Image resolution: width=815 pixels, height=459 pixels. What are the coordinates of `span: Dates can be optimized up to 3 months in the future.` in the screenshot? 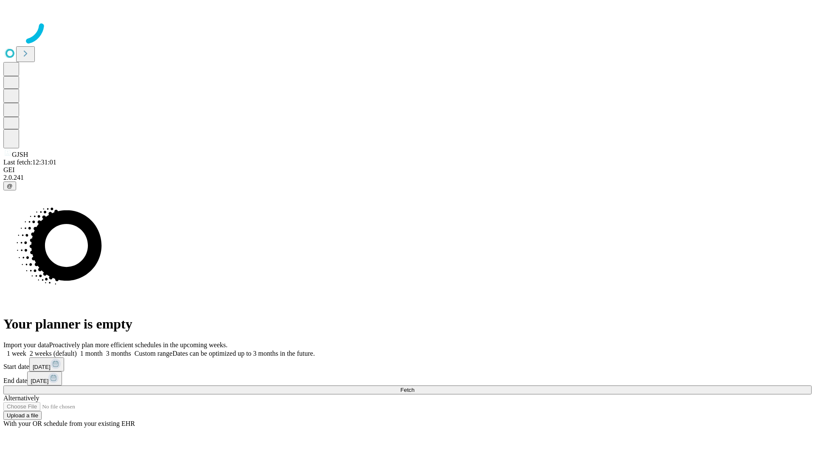 It's located at (243, 353).